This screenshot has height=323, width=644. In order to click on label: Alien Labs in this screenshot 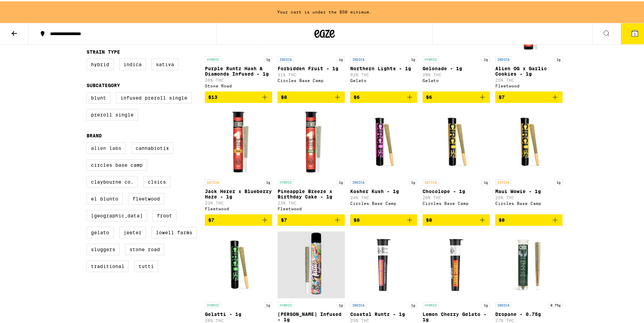, I will do `click(106, 147)`.